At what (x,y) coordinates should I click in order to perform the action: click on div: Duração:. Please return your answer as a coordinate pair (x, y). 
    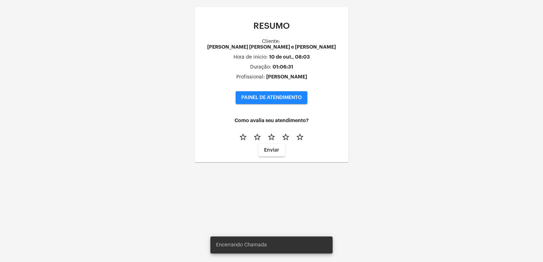
    Looking at the image, I should click on (260, 67).